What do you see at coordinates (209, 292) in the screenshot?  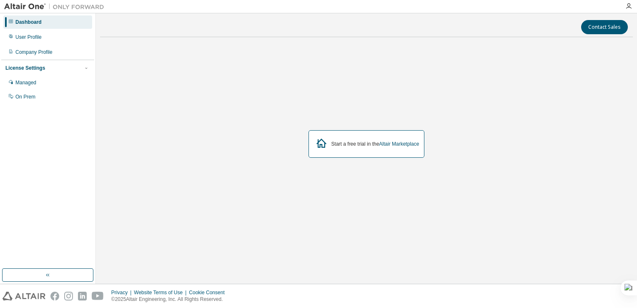 I see `div: Cookie Consent` at bounding box center [209, 292].